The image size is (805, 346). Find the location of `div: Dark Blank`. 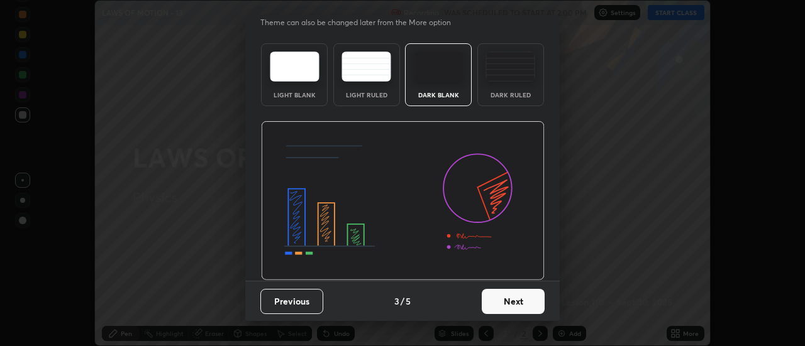

div: Dark Blank is located at coordinates (438, 95).